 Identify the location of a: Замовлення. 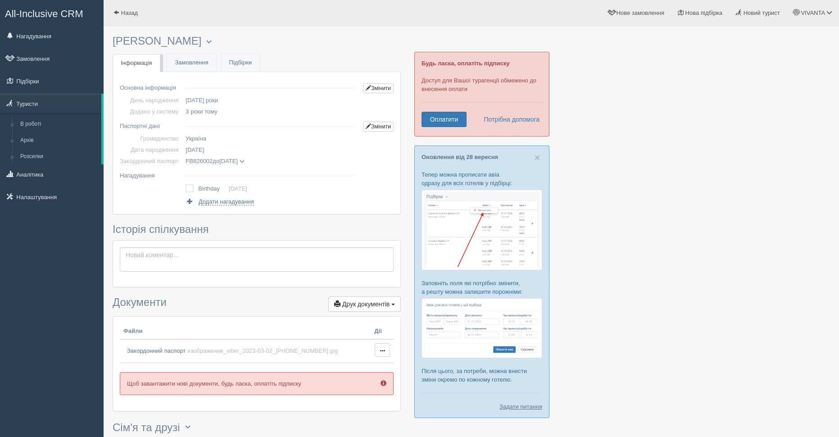
(192, 63).